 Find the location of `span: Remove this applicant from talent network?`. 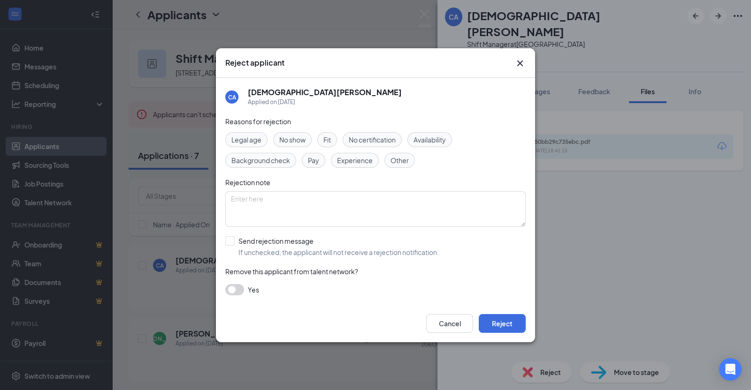

span: Remove this applicant from talent network? is located at coordinates (291, 272).